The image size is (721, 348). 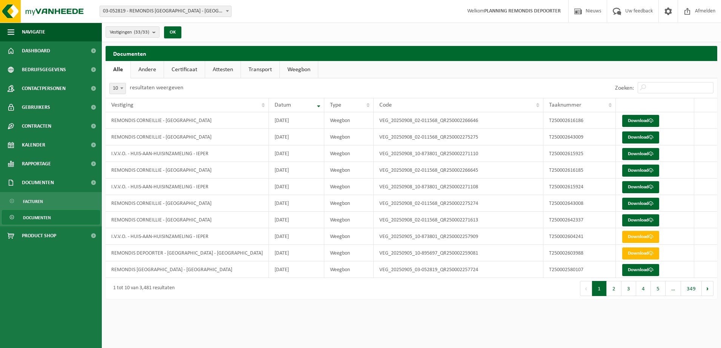 What do you see at coordinates (184, 70) in the screenshot?
I see `a: Certificaat` at bounding box center [184, 70].